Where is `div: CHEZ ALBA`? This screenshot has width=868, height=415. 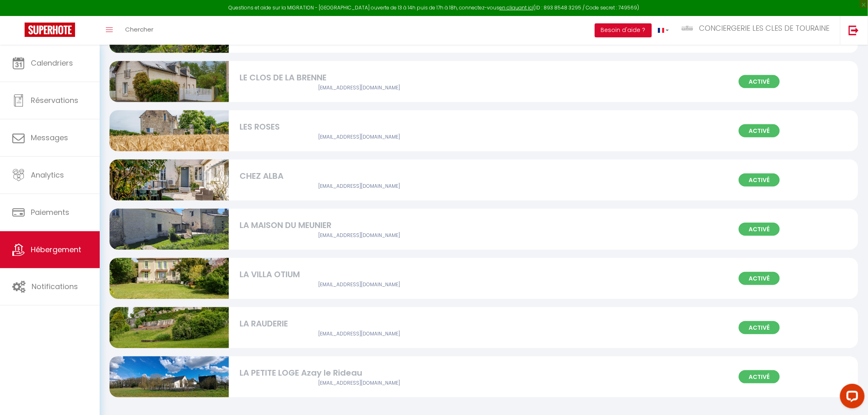 div: CHEZ ALBA is located at coordinates (359, 176).